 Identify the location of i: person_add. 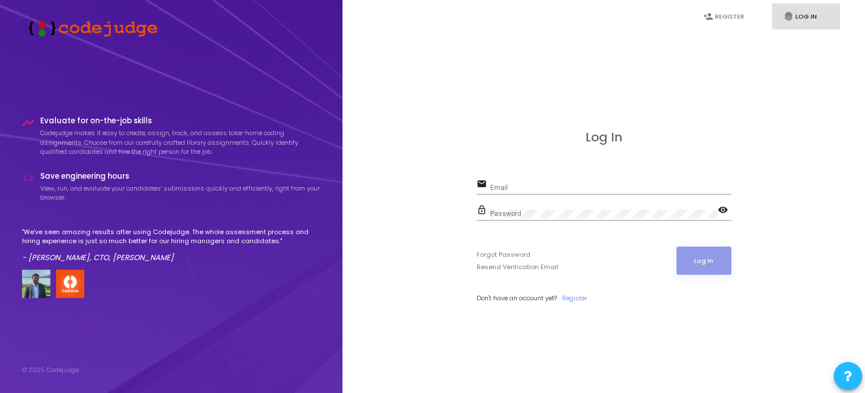
(708, 16).